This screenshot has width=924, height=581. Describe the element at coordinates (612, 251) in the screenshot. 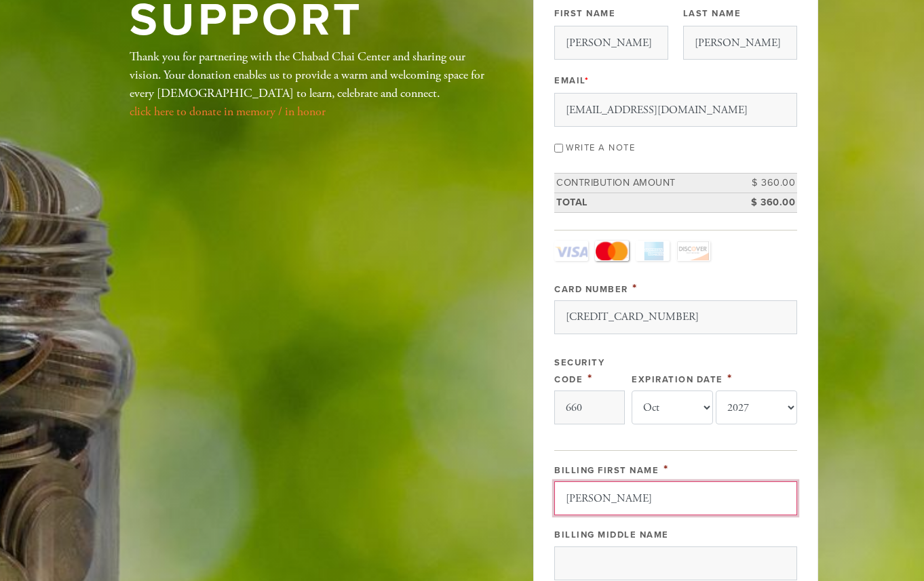

I see `a: MasterCard` at that location.